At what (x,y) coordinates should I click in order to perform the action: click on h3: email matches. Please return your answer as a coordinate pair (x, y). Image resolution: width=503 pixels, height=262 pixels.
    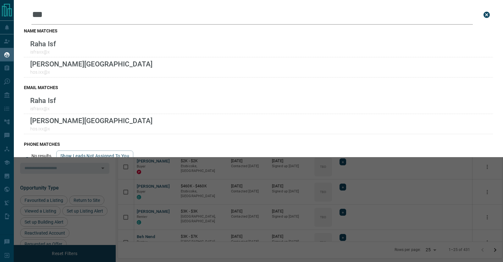
    Looking at the image, I should click on (259, 87).